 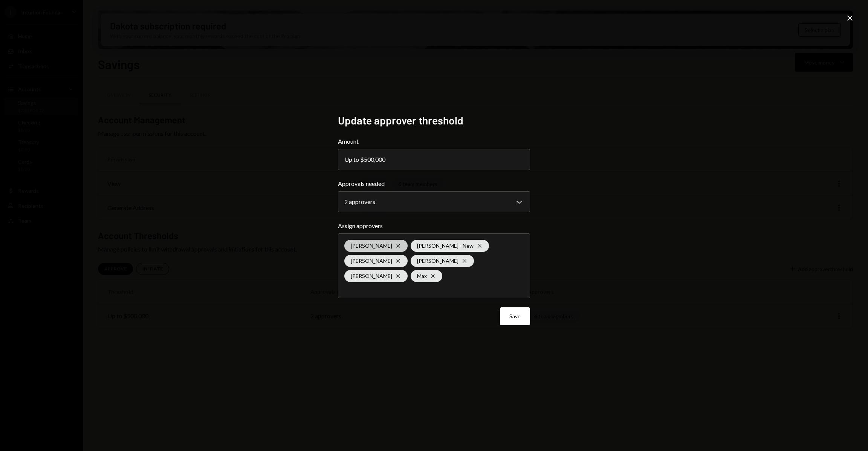 What do you see at coordinates (434, 160) in the screenshot?
I see `button: Amount` at bounding box center [434, 160].